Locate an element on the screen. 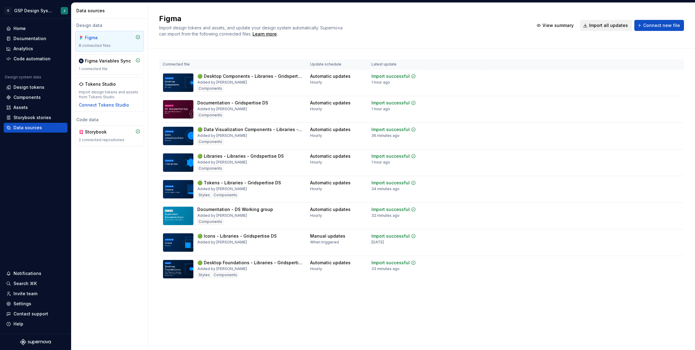 This screenshot has height=350, width=695. a: Invite team is located at coordinates (36, 294).